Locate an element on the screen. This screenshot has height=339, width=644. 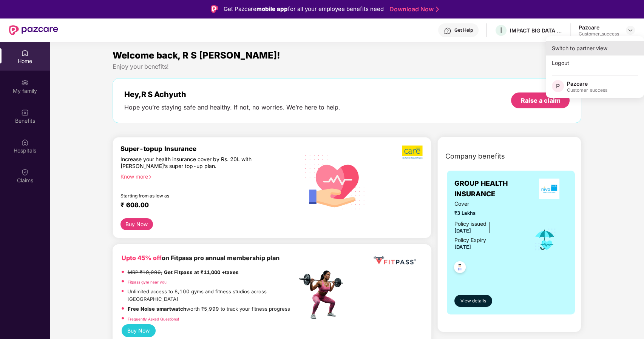
img: svg+xml;base64,PHN2ZyBpZD0iQmVuZWZpdHMiIHhtbG5zPSJodHRwOi8vd3d3LnczLm9yZy8yMDAwL3N2ZyIgd2lkdGg9Ij... is located at coordinates (25, 112).